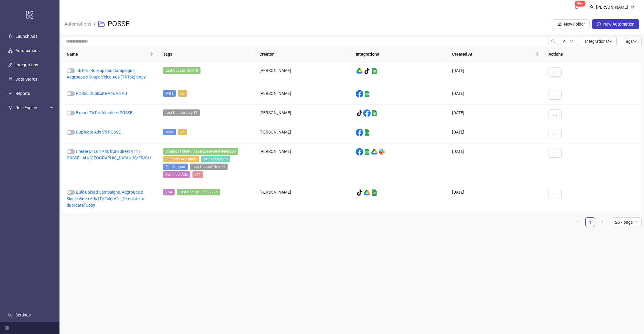  Describe the element at coordinates (106, 74) in the screenshot. I see `a: TikTok | Bulk-upload Campaigns, Adgroups & Single Video Ads (TikTok) Copy` at that location.